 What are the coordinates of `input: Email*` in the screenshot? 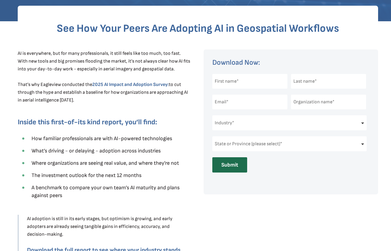 It's located at (250, 102).